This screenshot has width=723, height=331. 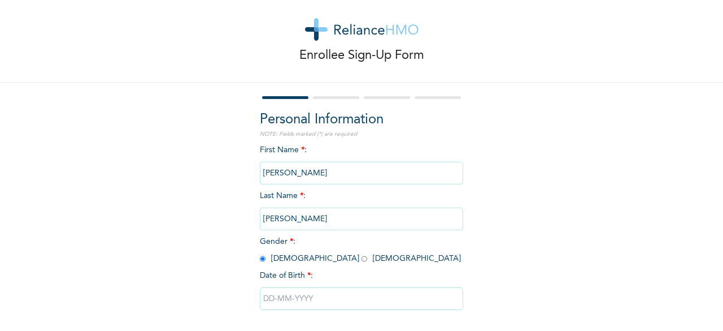 I want to click on p: Enrollee Sign-Up Form, so click(x=362, y=55).